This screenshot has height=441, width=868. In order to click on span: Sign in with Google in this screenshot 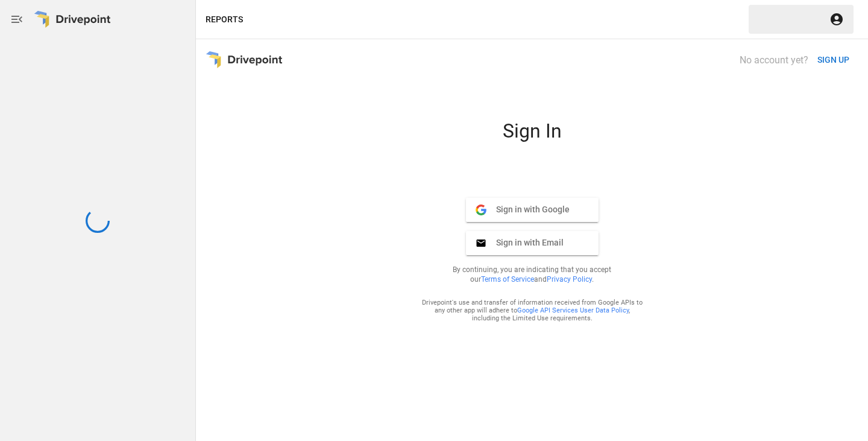, I will do `click(528, 210)`.